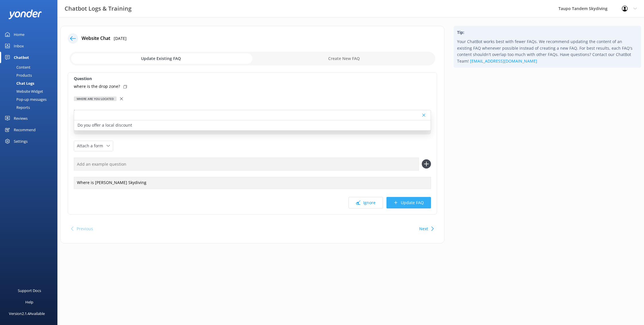 Image resolution: width=644 pixels, height=325 pixels. Describe the element at coordinates (96, 39) in the screenshot. I see `h4: Website Chat` at that location.